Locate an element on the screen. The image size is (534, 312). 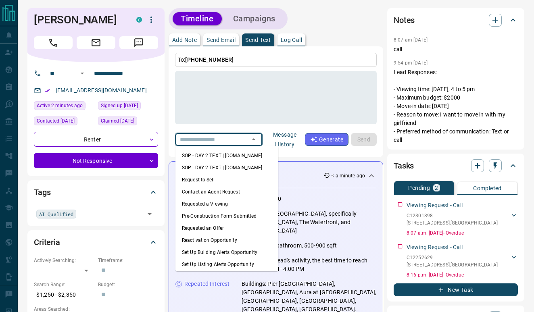
span: Call is located at coordinates (53, 43).